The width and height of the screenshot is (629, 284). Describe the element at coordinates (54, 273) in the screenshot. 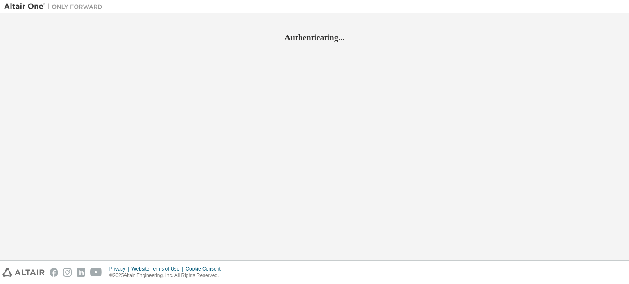

I see `img: facebook.svg` at that location.